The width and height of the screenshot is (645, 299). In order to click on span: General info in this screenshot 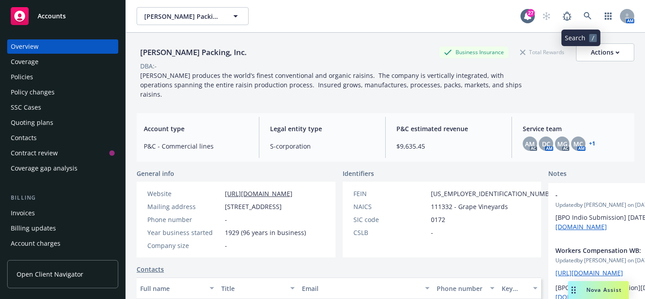, I will do `click(156, 173)`.